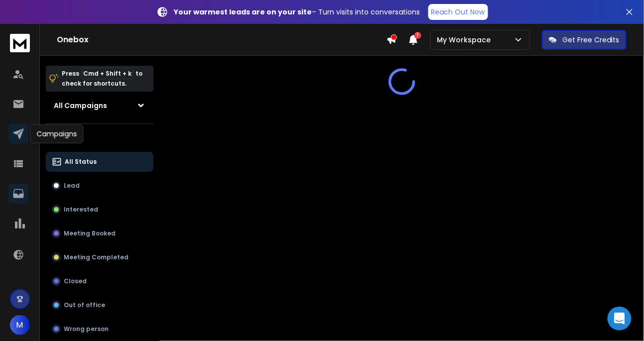  Describe the element at coordinates (72, 186) in the screenshot. I see `p: Lead` at that location.